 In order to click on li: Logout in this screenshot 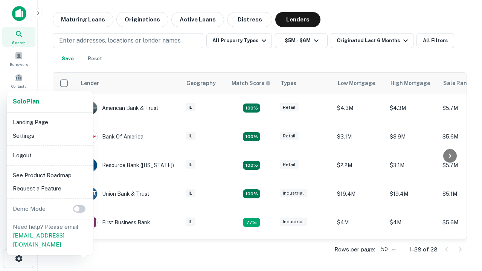, I will do `click(50, 156)`.